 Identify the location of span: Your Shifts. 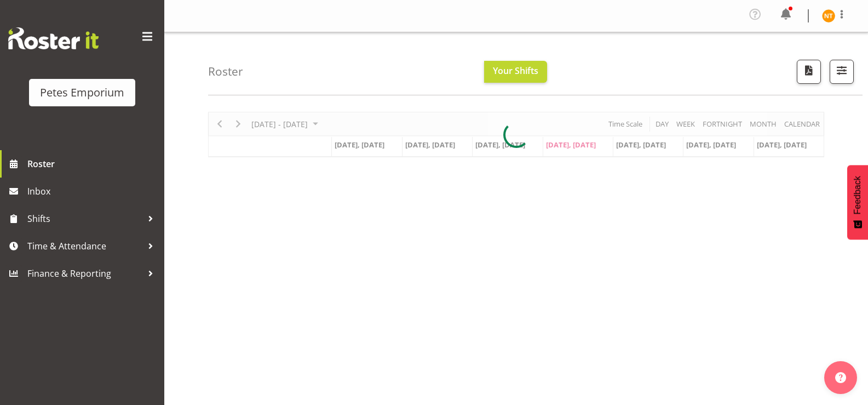
(515, 71).